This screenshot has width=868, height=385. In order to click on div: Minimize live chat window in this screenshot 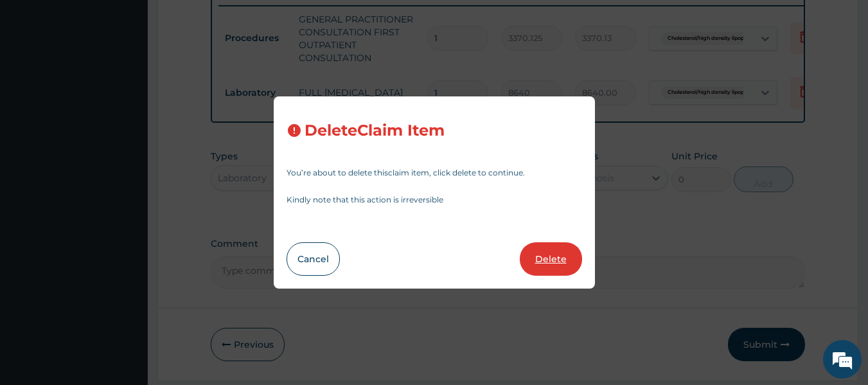, I will do `click(226, 22)`.